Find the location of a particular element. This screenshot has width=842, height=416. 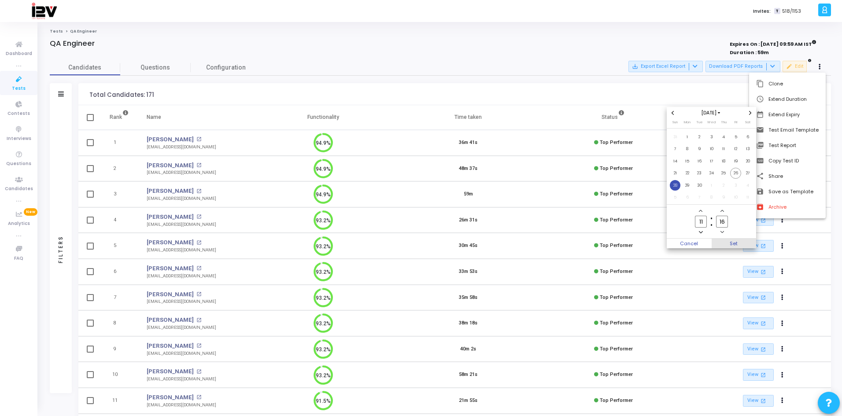

td: September 26, 2025 is located at coordinates (736, 174).